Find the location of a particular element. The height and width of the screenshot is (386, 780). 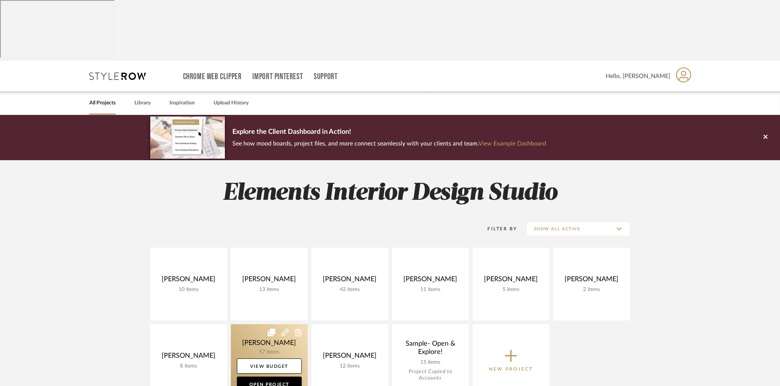

div: 42 items is located at coordinates (350, 289).